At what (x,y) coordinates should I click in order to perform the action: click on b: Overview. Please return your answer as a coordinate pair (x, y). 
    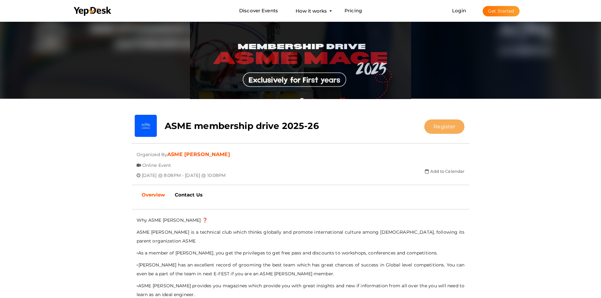
    Looking at the image, I should click on (153, 195).